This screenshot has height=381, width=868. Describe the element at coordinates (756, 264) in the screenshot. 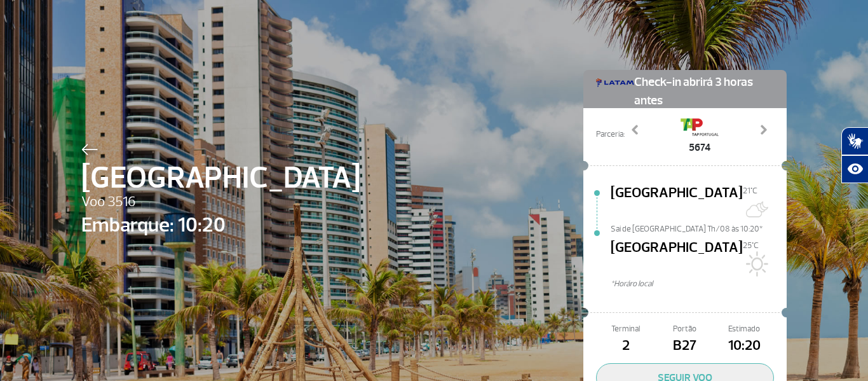

I see `img: Sol` at that location.